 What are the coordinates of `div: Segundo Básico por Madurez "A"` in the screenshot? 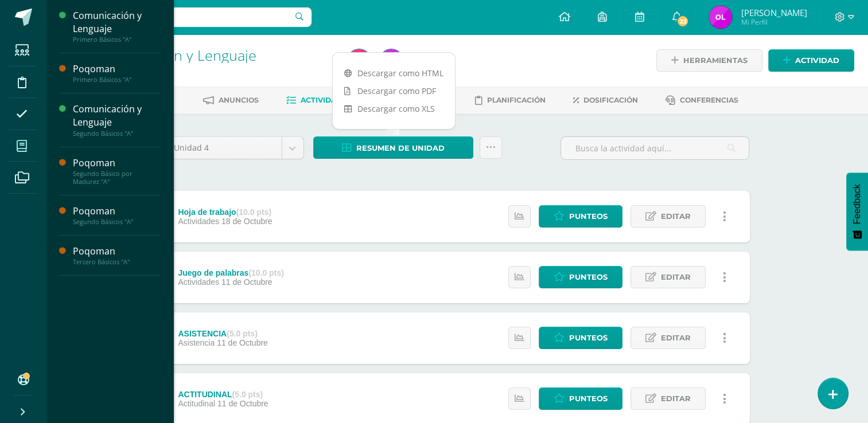 It's located at (116, 178).